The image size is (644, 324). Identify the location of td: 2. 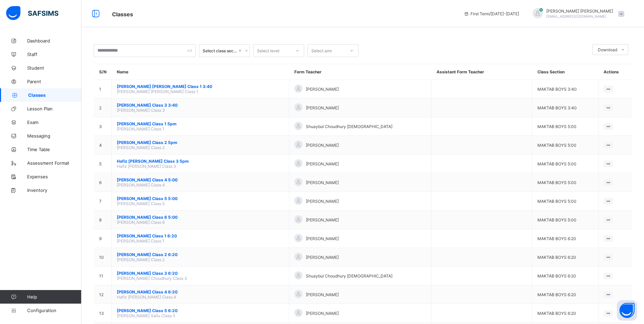
(103, 108).